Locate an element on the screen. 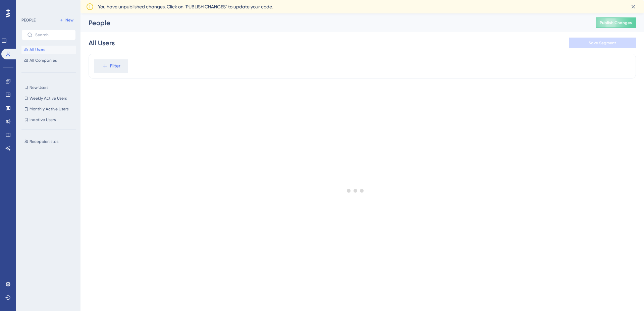 This screenshot has width=644, height=311. button: All Companies is located at coordinates (48, 60).